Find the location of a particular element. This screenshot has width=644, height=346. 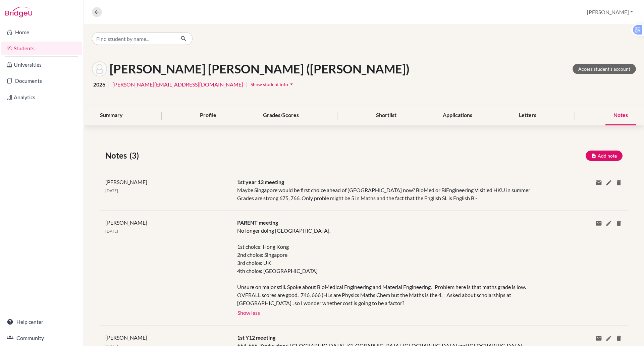

div: Notes is located at coordinates (620, 116).